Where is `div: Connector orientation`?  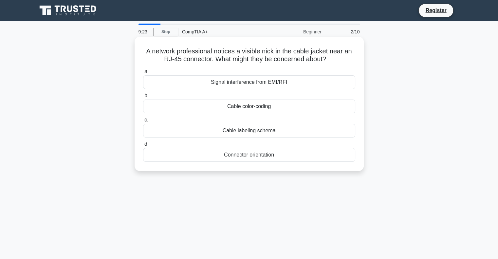 div: Connector orientation is located at coordinates (249, 155).